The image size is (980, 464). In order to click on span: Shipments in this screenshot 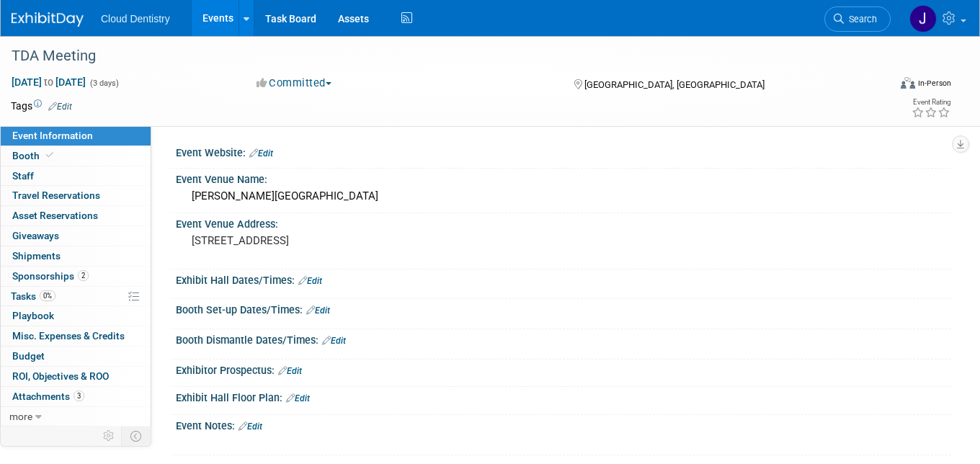, I will do `click(36, 256)`.